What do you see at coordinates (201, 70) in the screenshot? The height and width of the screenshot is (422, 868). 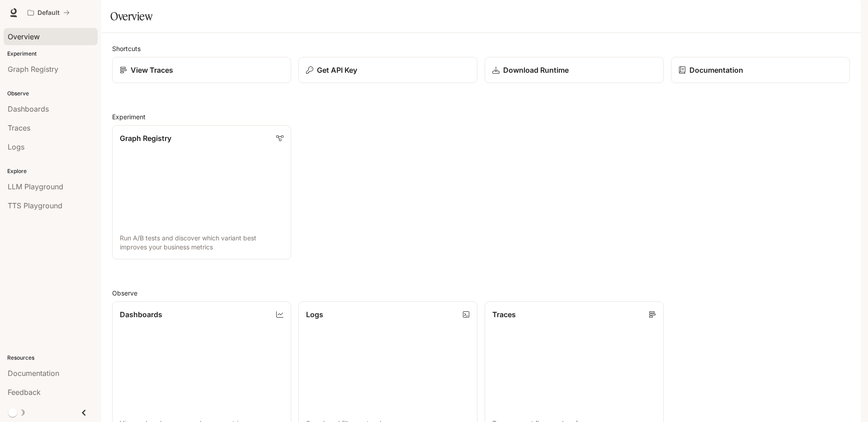 I see `a: View Traces` at bounding box center [201, 70].